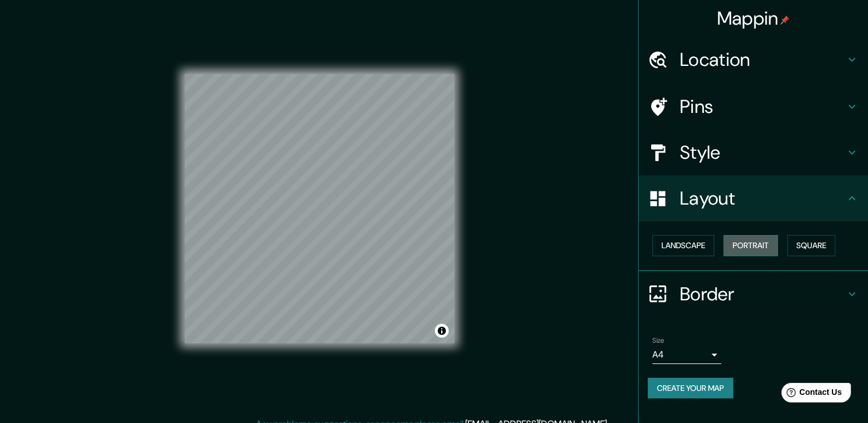 This screenshot has width=868, height=423. I want to click on canvas: Map, so click(319, 209).